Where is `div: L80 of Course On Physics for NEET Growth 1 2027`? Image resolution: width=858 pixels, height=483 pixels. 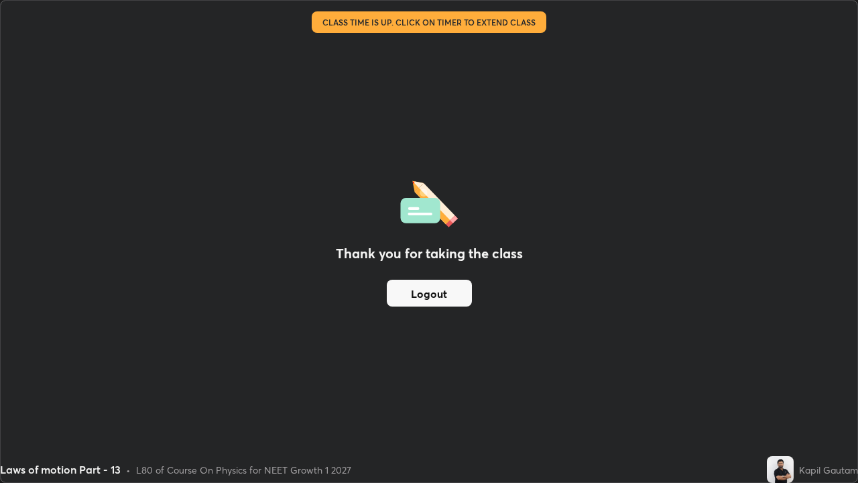
div: L80 of Course On Physics for NEET Growth 1 2027 is located at coordinates (243, 469).